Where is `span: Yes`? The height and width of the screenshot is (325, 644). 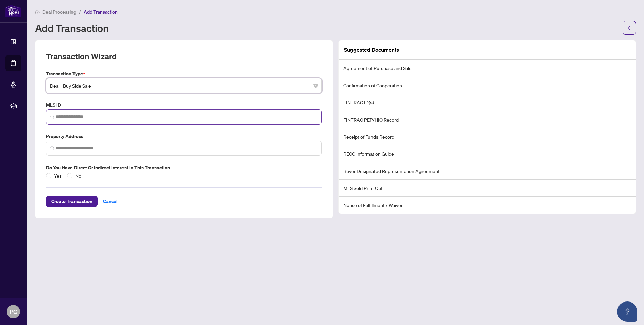 span: Yes is located at coordinates (58, 176).